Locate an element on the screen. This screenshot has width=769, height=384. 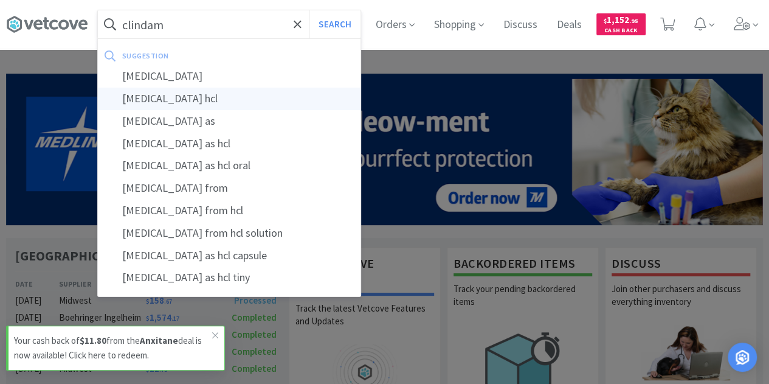
input: Search by item, sku, manufacturer, ingredient, size... is located at coordinates (229, 24).